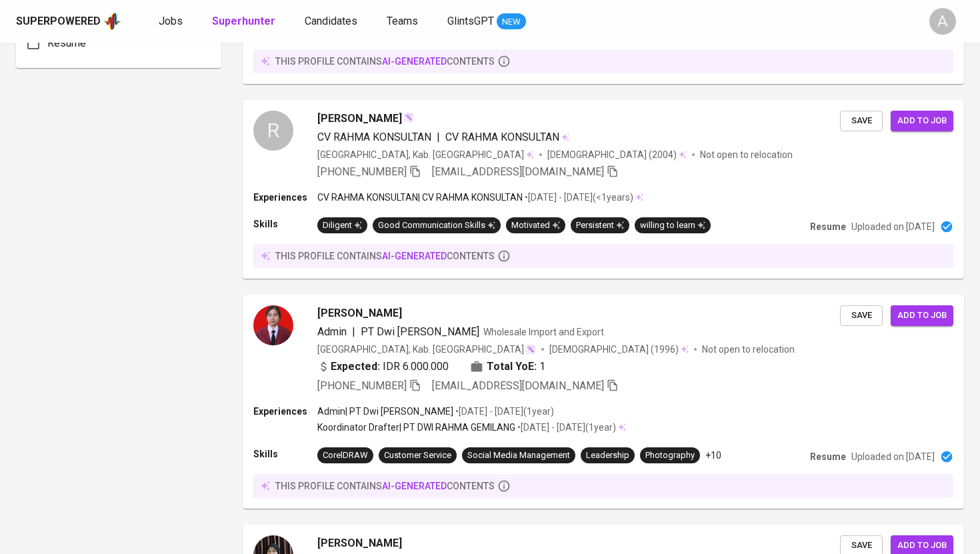 The height and width of the screenshot is (554, 980). What do you see at coordinates (355, 367) in the screenshot?
I see `b: Expected:` at bounding box center [355, 367].